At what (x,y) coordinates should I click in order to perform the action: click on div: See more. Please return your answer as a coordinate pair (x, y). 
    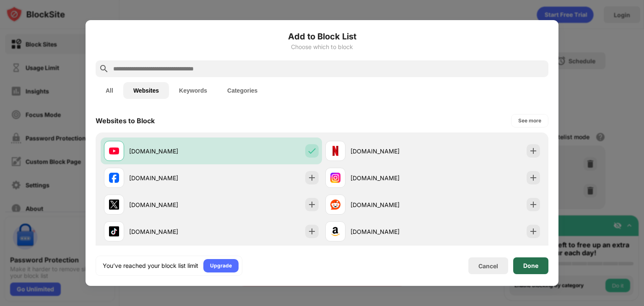
    Looking at the image, I should click on (529, 121).